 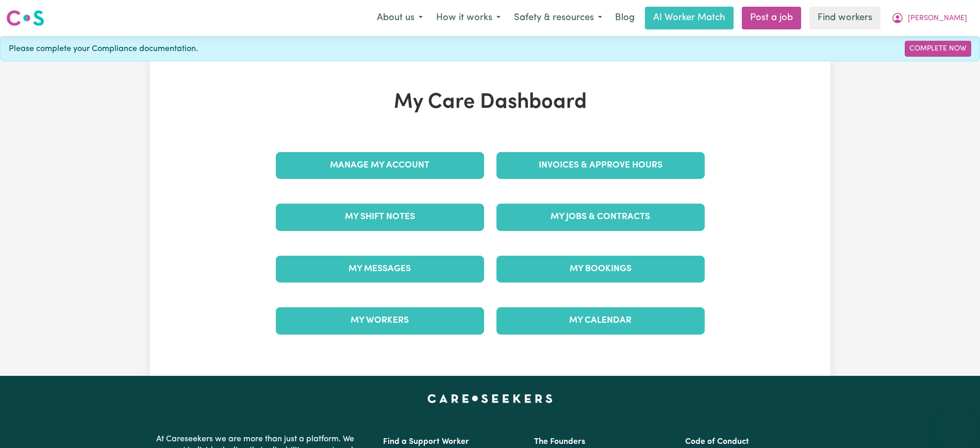 What do you see at coordinates (557, 18) in the screenshot?
I see `button: Safety & resources` at bounding box center [557, 18].